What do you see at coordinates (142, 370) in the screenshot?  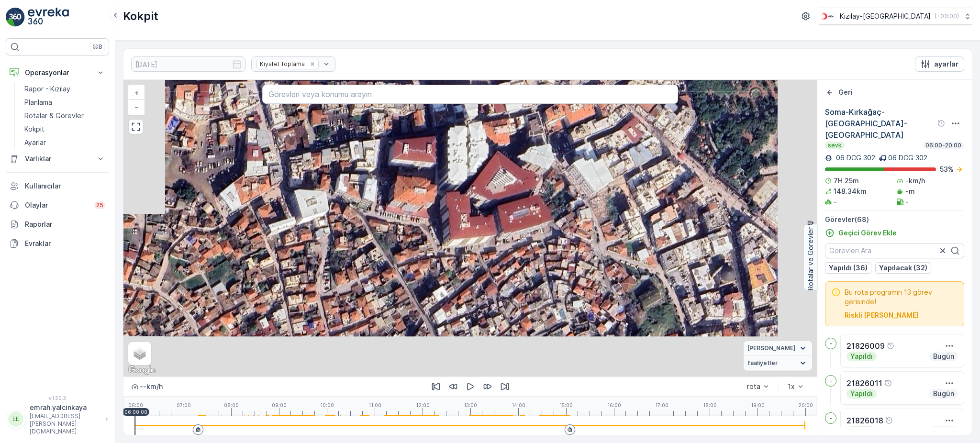 I see `a: Bu bölgeyi Google Haritalar'da açın (yeni pencerede açılır)` at bounding box center [142, 370].